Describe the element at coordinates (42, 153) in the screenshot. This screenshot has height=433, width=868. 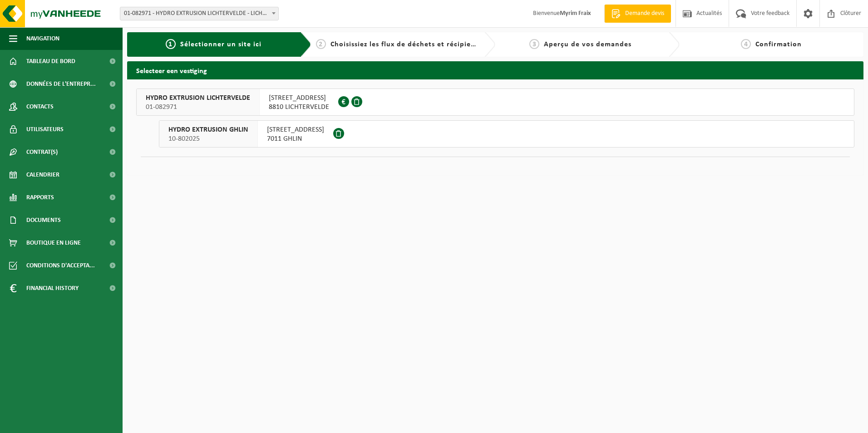
I see `span: Contrat(s)` at that location.